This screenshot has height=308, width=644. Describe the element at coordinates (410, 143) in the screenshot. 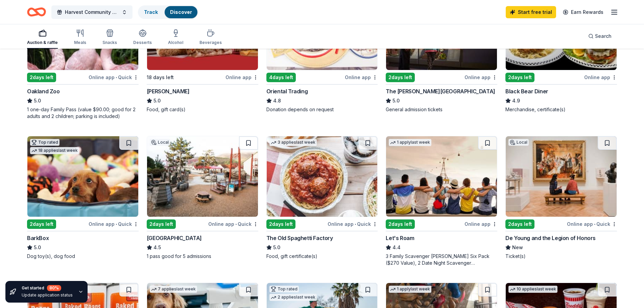

I see `div: 1 apply last week` at that location.